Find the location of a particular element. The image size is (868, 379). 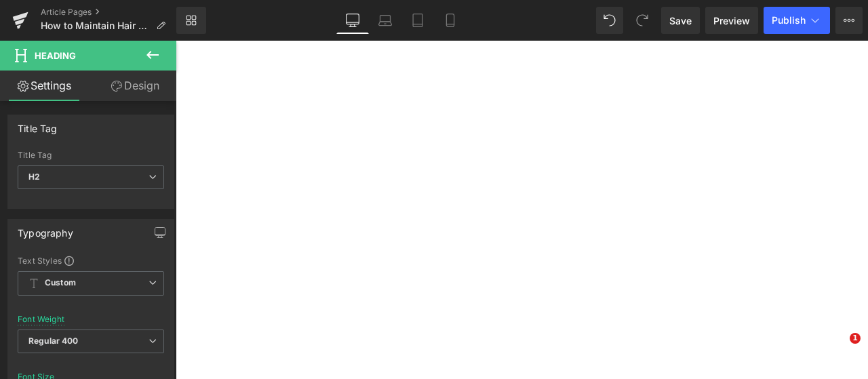

span: Save is located at coordinates (680, 20).